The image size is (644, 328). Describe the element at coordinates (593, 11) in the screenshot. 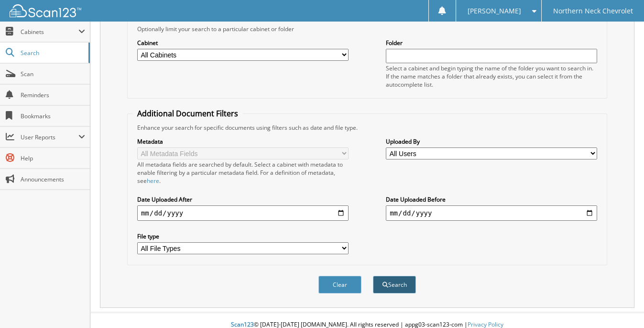

I see `span: Northern Neck Chevrolet` at that location.